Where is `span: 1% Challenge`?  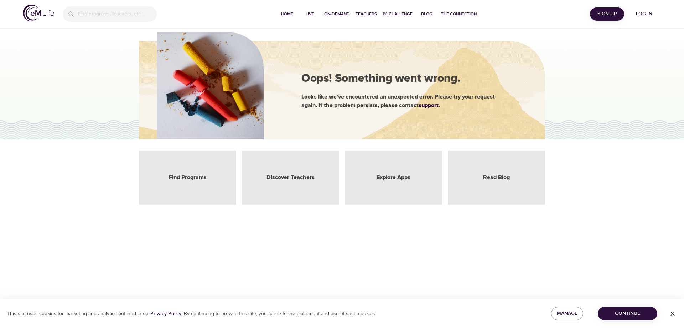
span: 1% Challenge is located at coordinates (398, 14).